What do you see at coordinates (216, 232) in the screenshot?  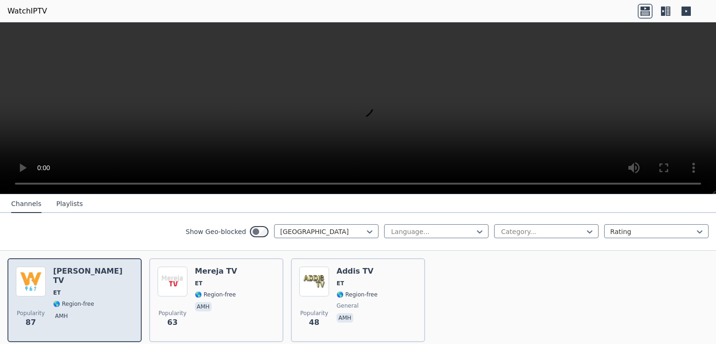 I see `label: Show Geo-blocked` at bounding box center [216, 232].